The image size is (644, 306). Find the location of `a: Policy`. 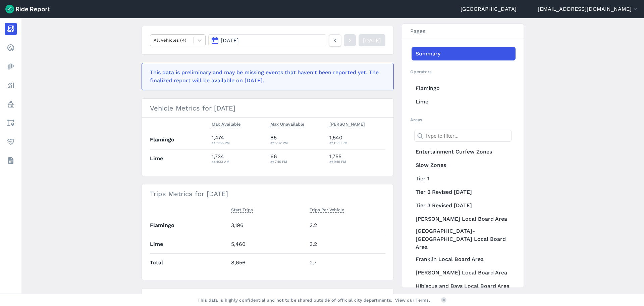

a: Policy is located at coordinates (11, 104).